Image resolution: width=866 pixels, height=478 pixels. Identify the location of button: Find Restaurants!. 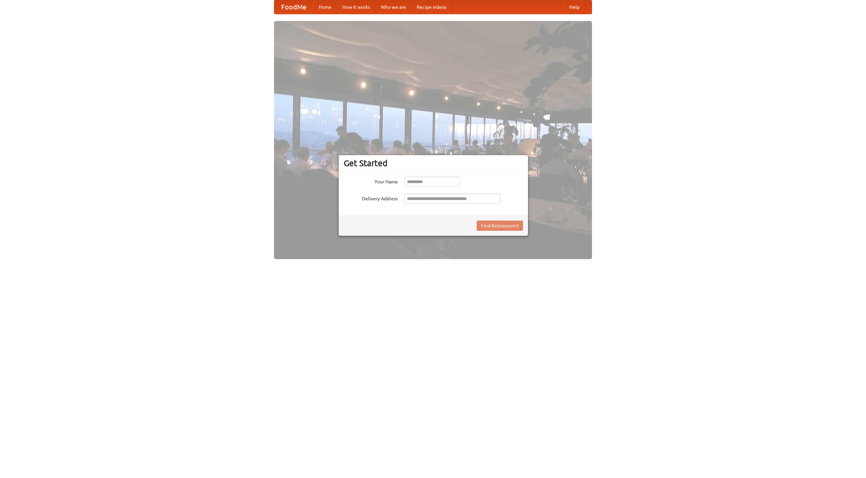
(499, 226).